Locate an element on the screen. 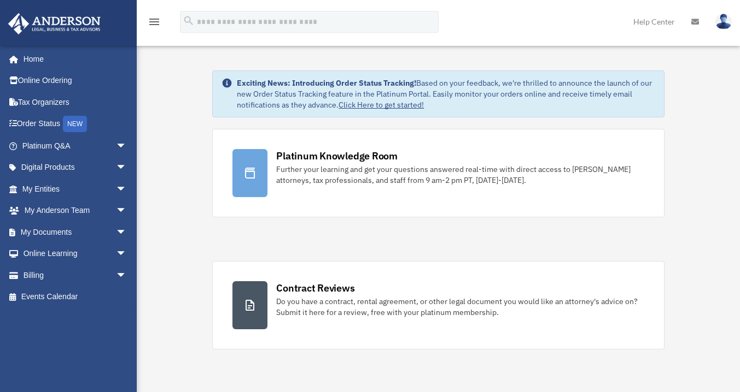 This screenshot has height=392, width=740. i: menu is located at coordinates (154, 22).